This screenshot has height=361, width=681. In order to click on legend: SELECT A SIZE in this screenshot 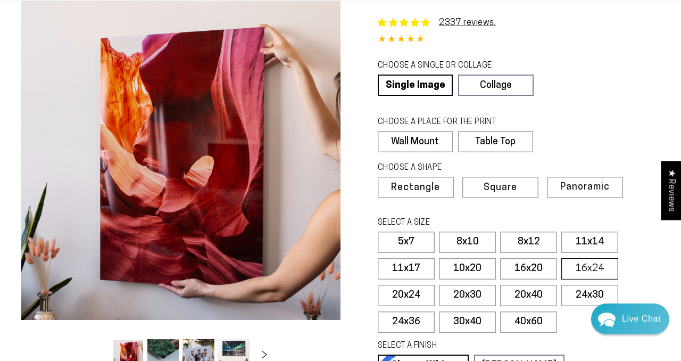, I will do `click(460, 223)`.